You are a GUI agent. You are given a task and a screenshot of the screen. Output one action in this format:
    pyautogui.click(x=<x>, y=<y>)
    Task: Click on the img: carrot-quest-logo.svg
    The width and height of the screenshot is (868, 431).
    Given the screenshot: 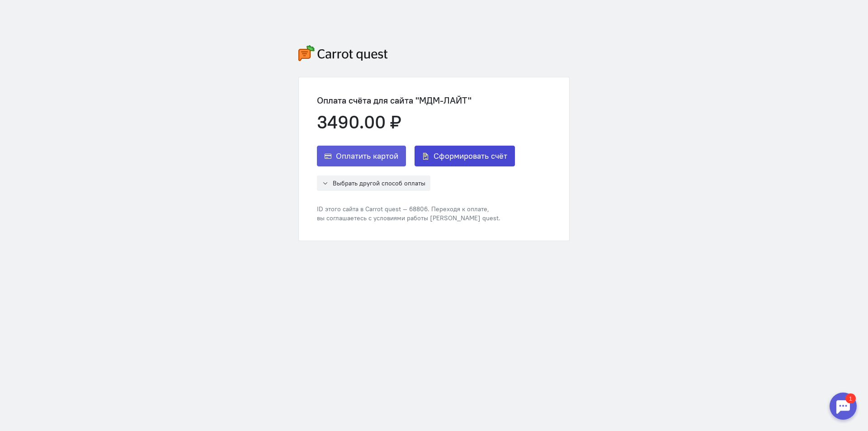 What is the action you would take?
    pyautogui.click(x=343, y=53)
    